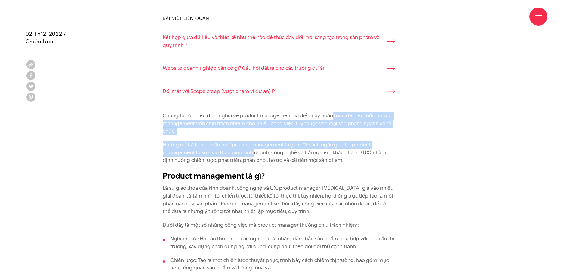 The height and width of the screenshot is (274, 573). I want to click on h2: Product management là gì?, so click(279, 176).